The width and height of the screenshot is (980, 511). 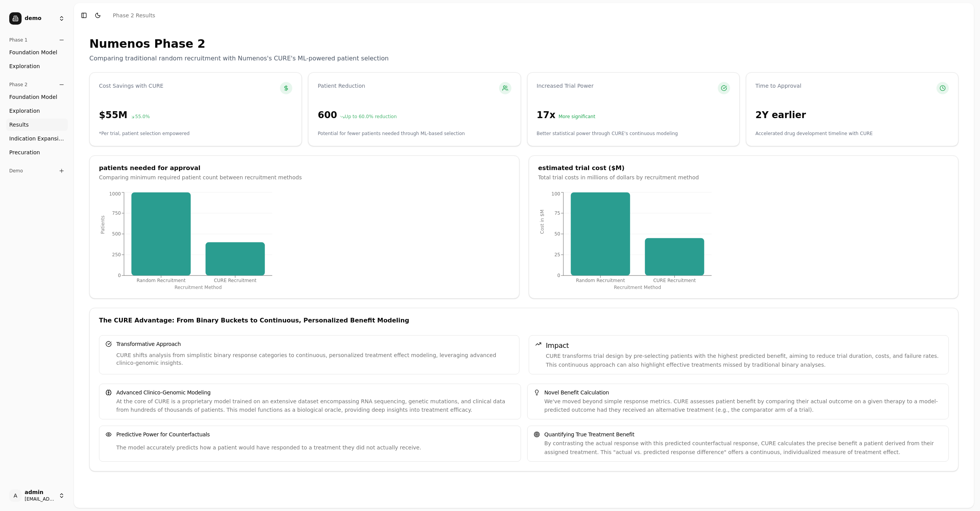 What do you see at coordinates (134, 16) in the screenshot?
I see `a: Phase 2 Results` at bounding box center [134, 16].